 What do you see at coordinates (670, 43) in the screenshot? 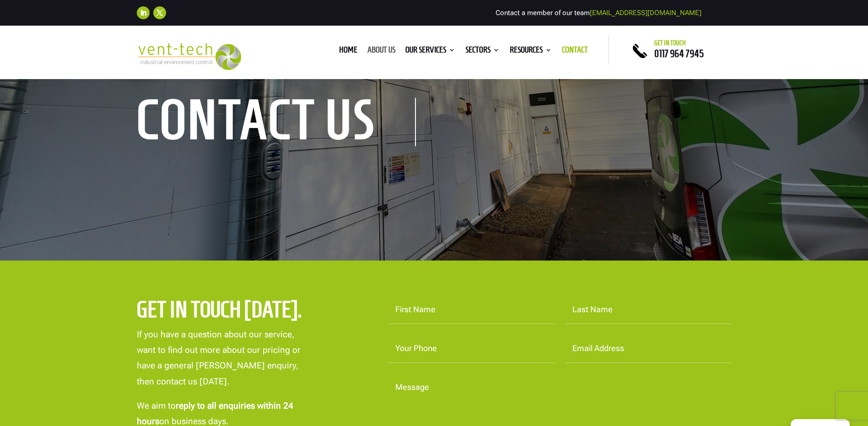
I see `span: Get in touch` at bounding box center [670, 43].